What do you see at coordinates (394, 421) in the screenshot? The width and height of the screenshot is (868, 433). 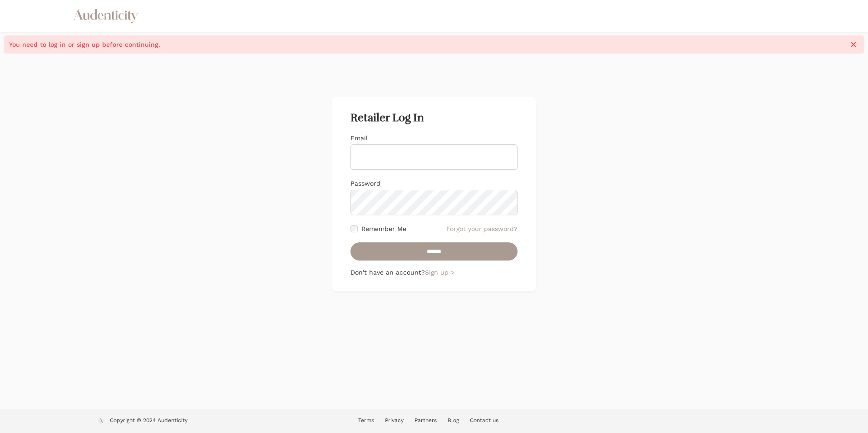 I see `a: Privacy` at bounding box center [394, 421].